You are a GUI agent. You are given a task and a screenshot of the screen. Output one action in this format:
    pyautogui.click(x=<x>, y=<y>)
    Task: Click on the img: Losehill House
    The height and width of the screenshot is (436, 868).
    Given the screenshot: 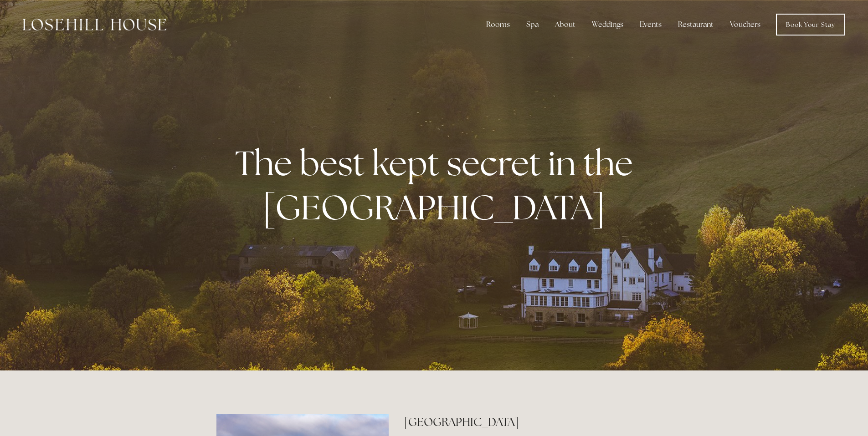 What is the action you would take?
    pyautogui.click(x=94, y=25)
    